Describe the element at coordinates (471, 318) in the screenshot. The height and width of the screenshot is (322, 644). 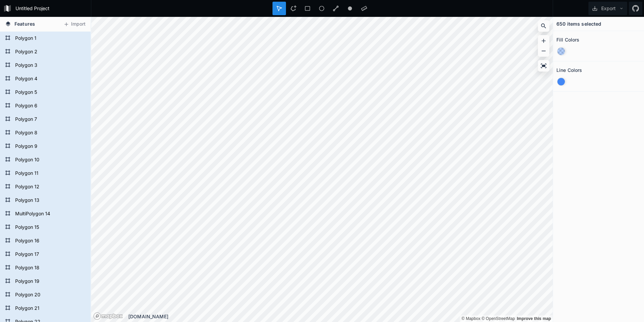
I see `a: Mapbox` at that location.